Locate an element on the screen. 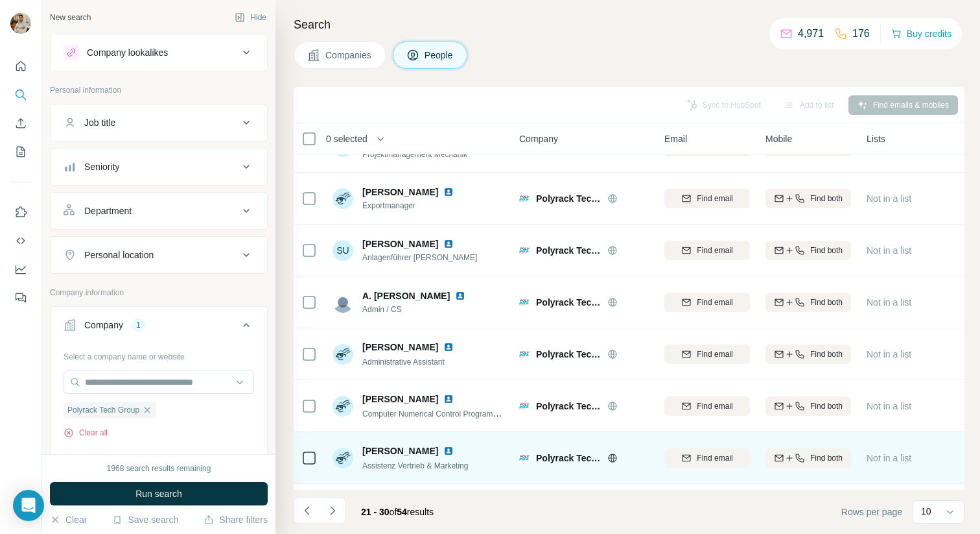  span: of is located at coordinates (394, 512).